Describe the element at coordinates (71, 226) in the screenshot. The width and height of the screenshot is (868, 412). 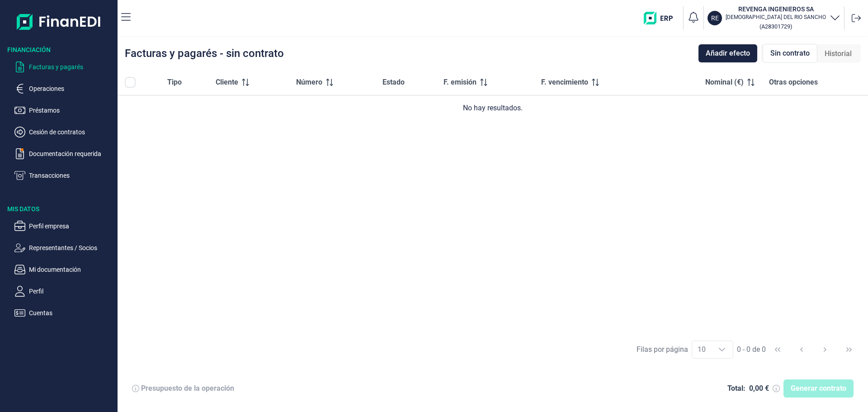
I see `p: Perfil empresa` at that location.